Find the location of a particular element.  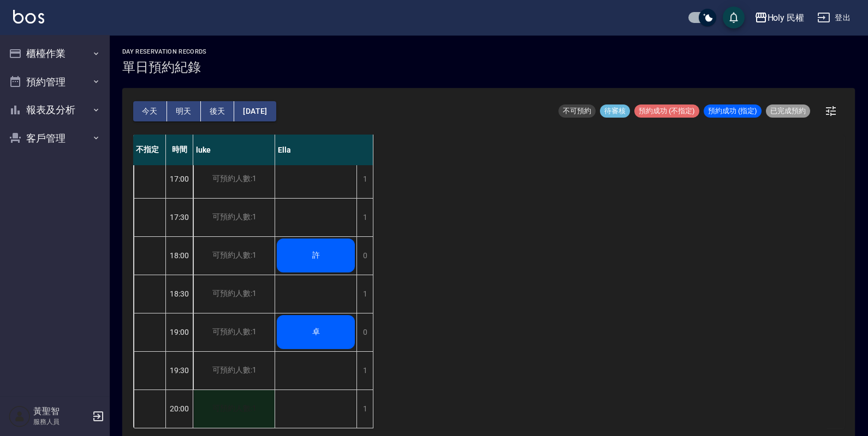

span: 待審核 is located at coordinates (615, 111).